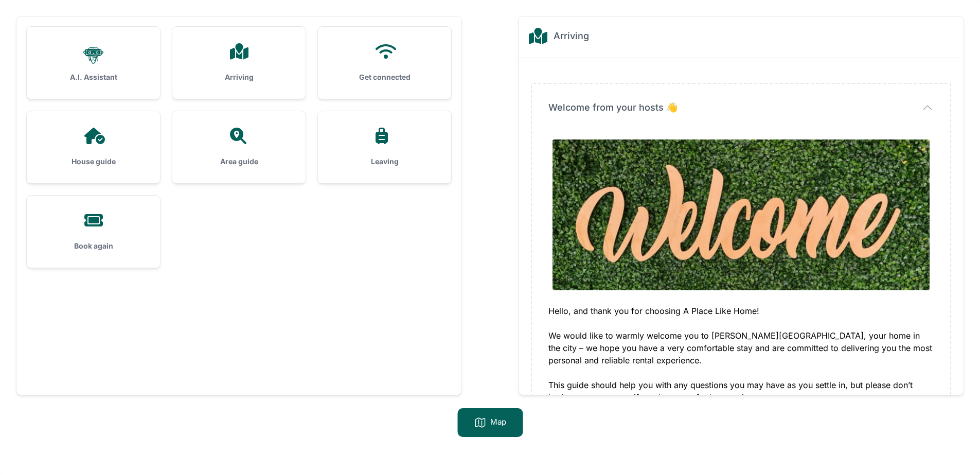 The width and height of the screenshot is (980, 473). I want to click on a: Arriving, so click(238, 63).